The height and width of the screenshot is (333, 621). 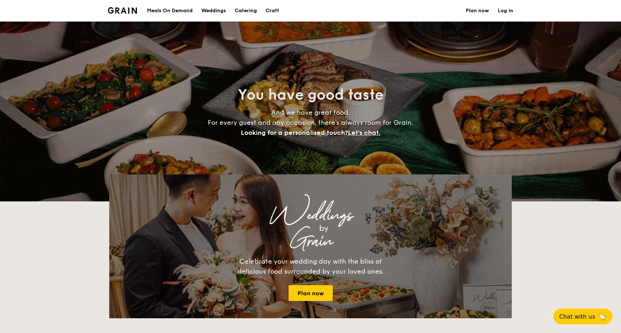 I want to click on div: Weddings, so click(x=310, y=215).